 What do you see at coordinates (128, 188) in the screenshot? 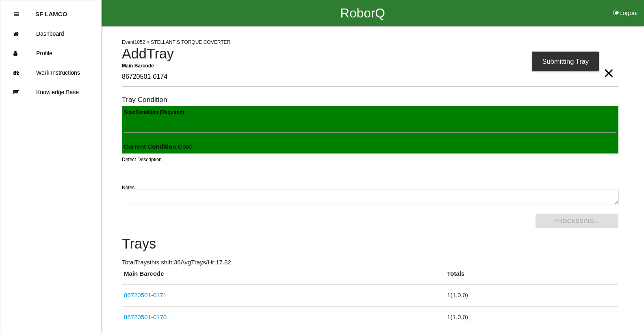
I see `label: Notes` at bounding box center [128, 188].